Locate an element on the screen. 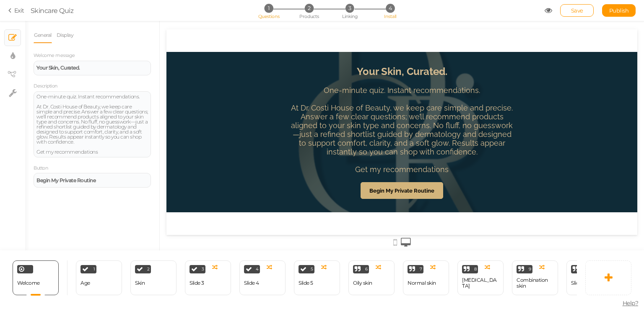  div: 6 Oily skin is located at coordinates (371, 278).